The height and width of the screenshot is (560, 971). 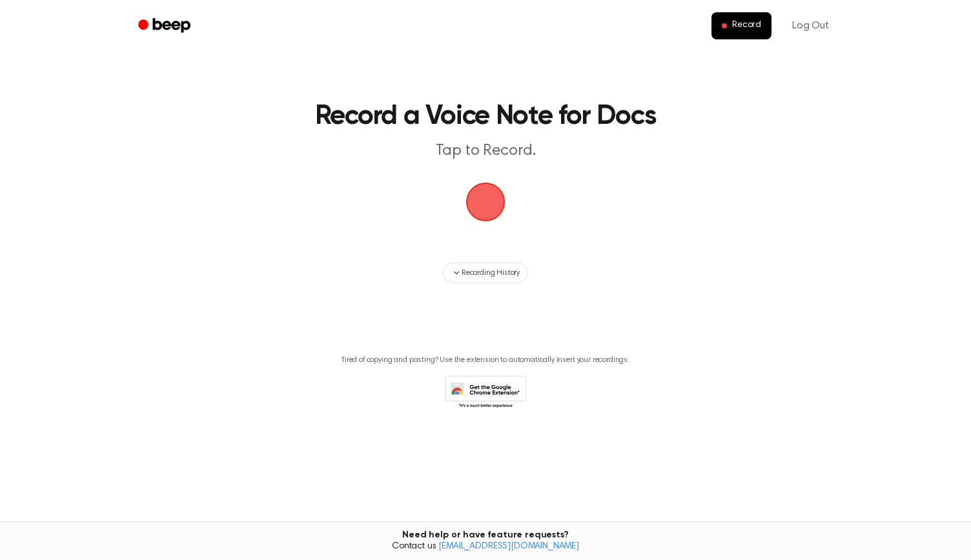 What do you see at coordinates (165, 25) in the screenshot?
I see `a: Beep` at bounding box center [165, 25].